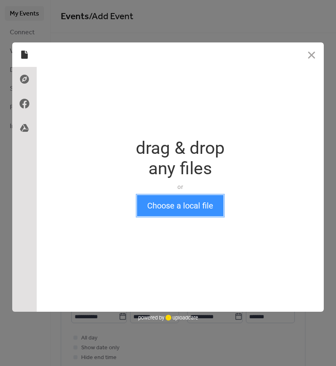  I want to click on div: Facebook, so click(24, 104).